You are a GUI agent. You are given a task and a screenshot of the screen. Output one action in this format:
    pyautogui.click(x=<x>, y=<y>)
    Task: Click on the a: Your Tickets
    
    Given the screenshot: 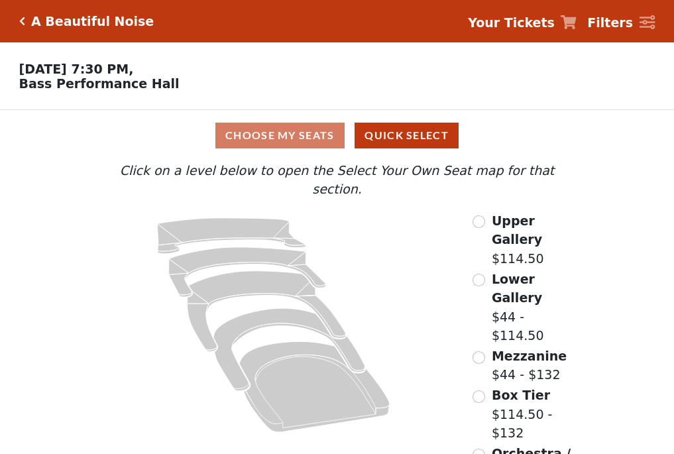 What is the action you would take?
    pyautogui.click(x=522, y=23)
    